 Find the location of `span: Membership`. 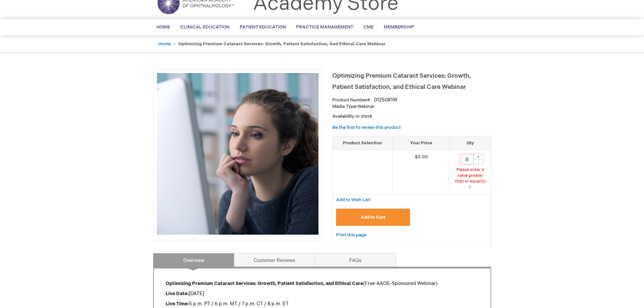

span: Membership is located at coordinates (399, 27).